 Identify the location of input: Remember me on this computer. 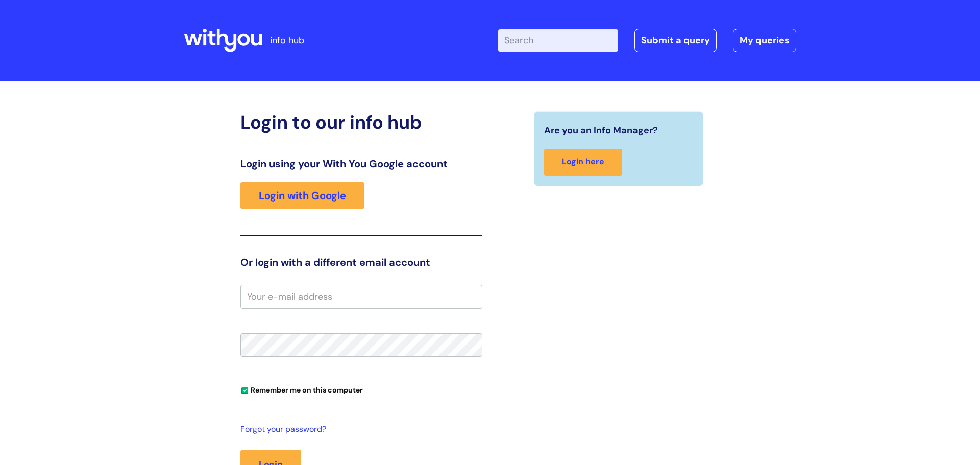
(245, 391).